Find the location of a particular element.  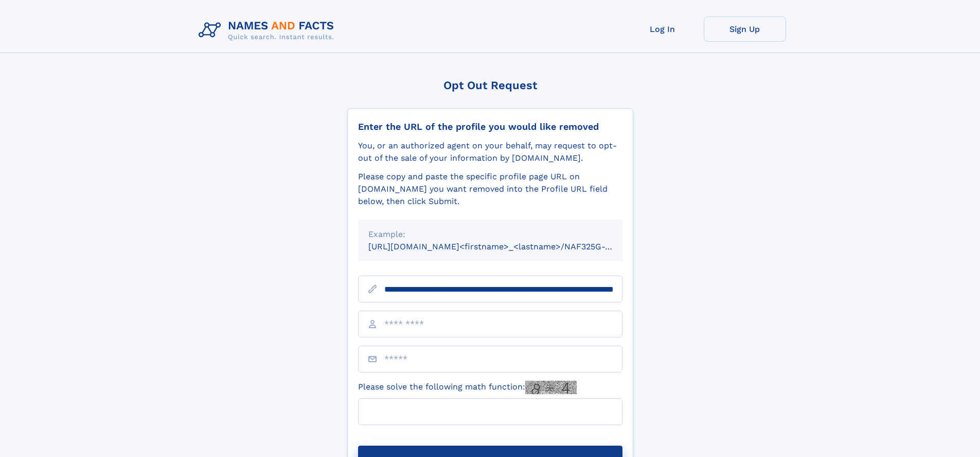

label: Please solve the following math function: is located at coordinates (467, 387).